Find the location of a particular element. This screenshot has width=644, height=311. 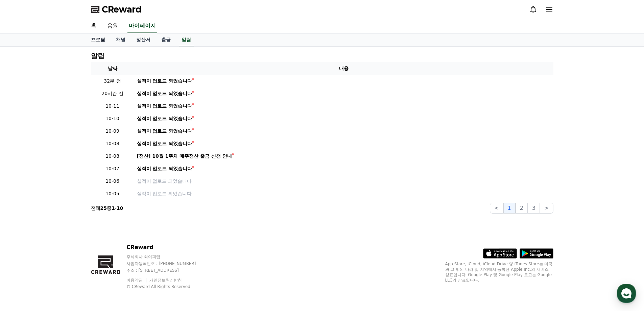

a: 설정 is located at coordinates (108, 223).